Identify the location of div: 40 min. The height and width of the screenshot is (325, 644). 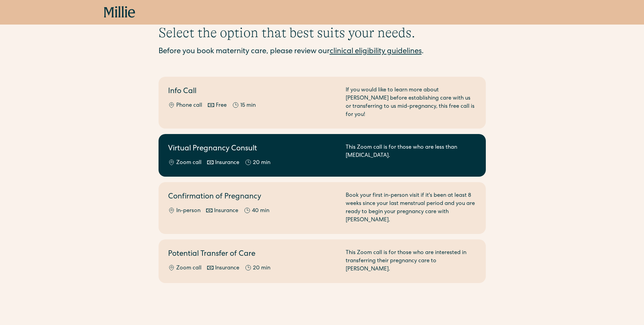
(260, 211).